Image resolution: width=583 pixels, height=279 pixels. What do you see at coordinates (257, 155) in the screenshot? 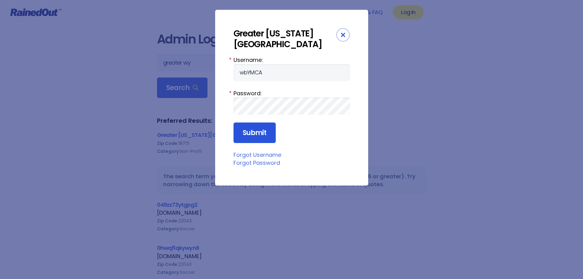
I see `a: Forgot Username` at bounding box center [257, 155].